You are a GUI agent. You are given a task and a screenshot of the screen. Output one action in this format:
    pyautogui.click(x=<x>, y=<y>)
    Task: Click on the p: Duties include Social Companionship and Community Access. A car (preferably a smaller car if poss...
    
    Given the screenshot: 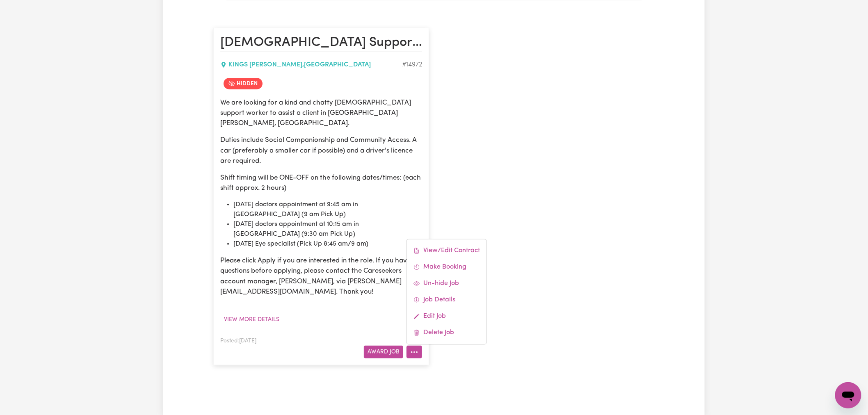 What is the action you would take?
    pyautogui.click(x=321, y=150)
    